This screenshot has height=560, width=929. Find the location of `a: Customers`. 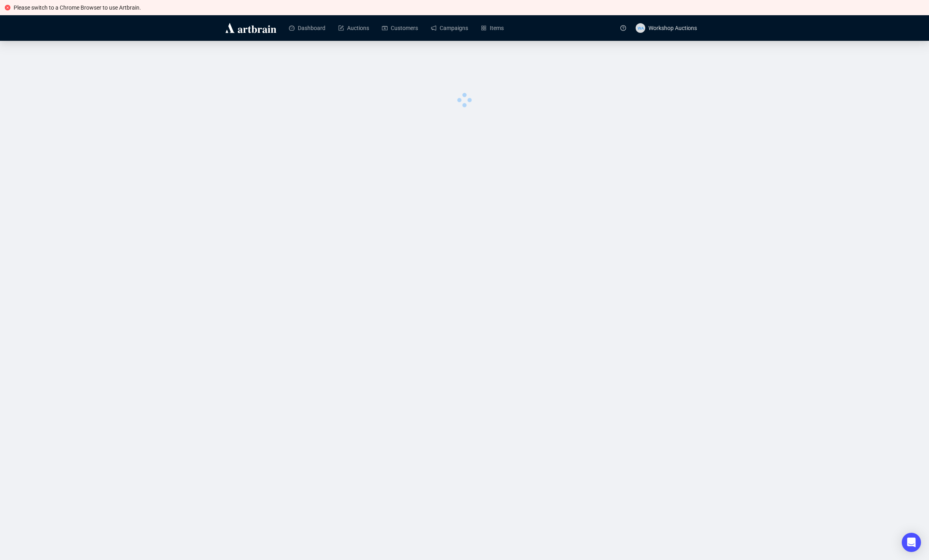

a: Customers is located at coordinates (400, 28).